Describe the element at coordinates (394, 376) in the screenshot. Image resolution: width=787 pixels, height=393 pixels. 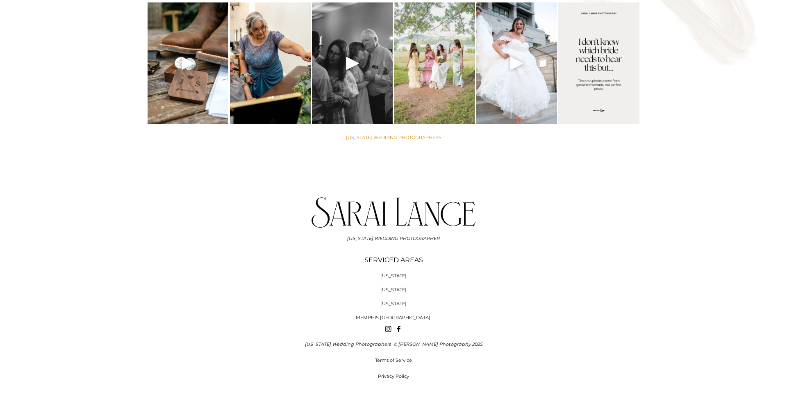
I see `span: Privacy Policy` at that location.